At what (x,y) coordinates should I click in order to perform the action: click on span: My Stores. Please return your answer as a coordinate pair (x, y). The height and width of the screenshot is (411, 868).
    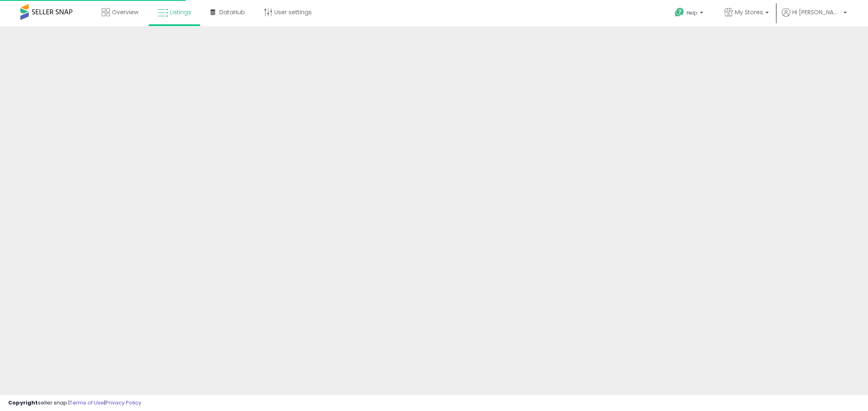
    Looking at the image, I should click on (749, 12).